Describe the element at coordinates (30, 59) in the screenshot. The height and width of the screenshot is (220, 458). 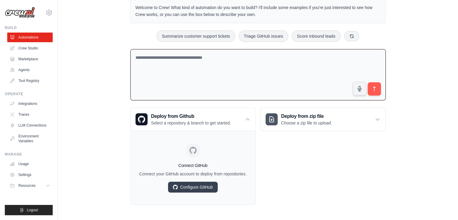
I see `a: Marketplace` at that location.